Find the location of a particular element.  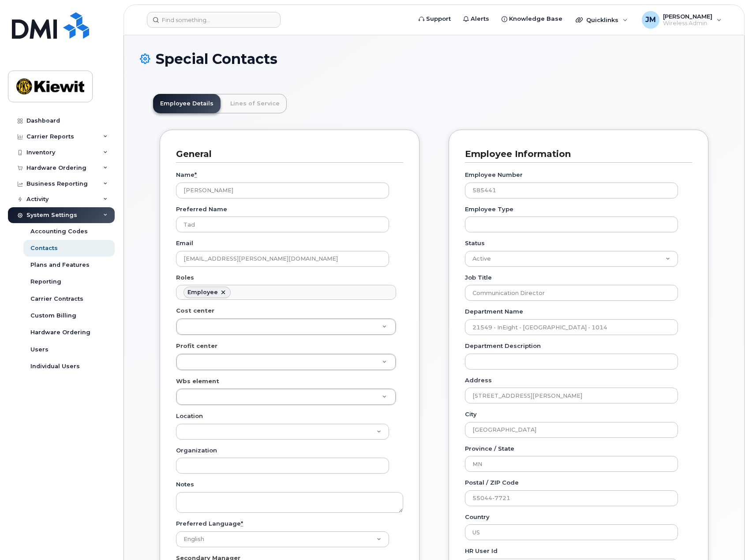

a: Lines of Service is located at coordinates (255, 103).